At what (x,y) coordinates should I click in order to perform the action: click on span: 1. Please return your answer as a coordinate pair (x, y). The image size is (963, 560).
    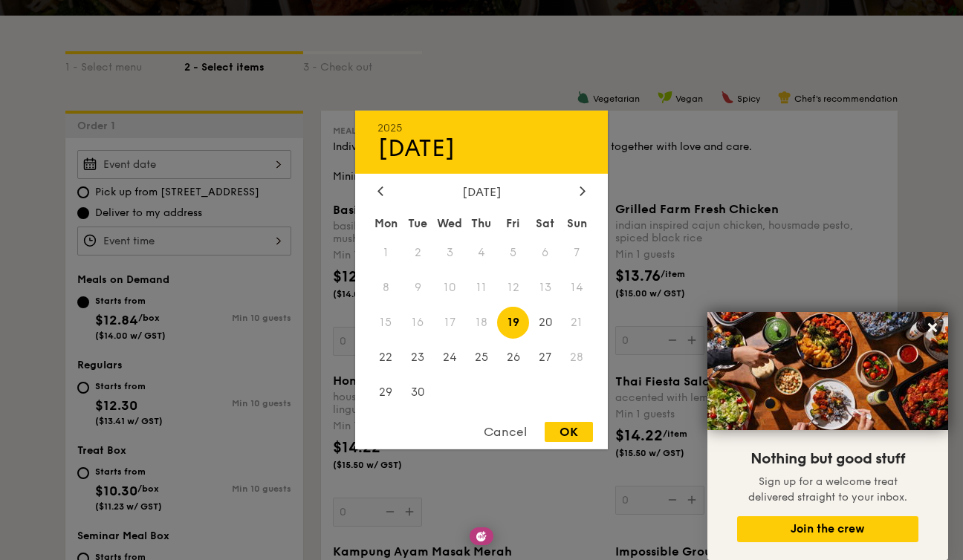
    Looking at the image, I should click on (385, 252).